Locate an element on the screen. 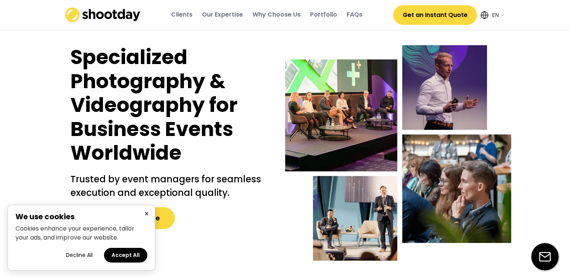 Image resolution: width=570 pixels, height=278 pixels. img: email-icon%20%281%29.svg is located at coordinates (545, 257).